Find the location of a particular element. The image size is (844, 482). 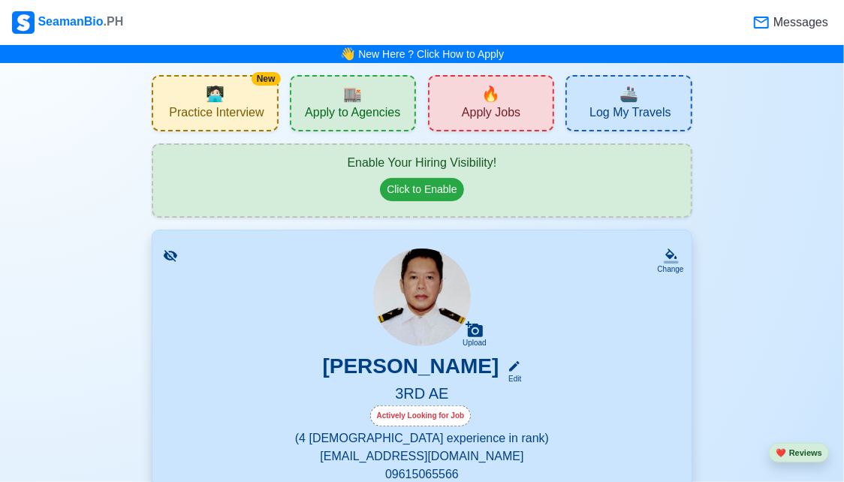

span: travel is located at coordinates (629, 94).